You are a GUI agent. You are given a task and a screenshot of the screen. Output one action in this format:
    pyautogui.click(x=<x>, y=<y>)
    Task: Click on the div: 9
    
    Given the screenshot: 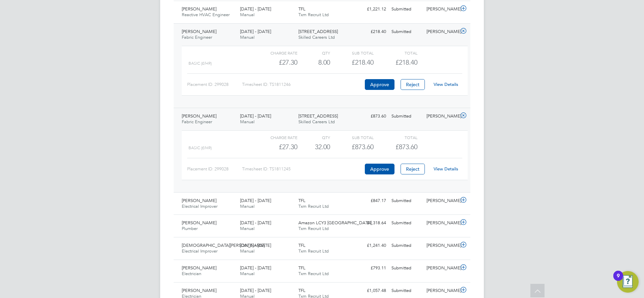 What is the action you would take?
    pyautogui.click(x=618, y=280)
    